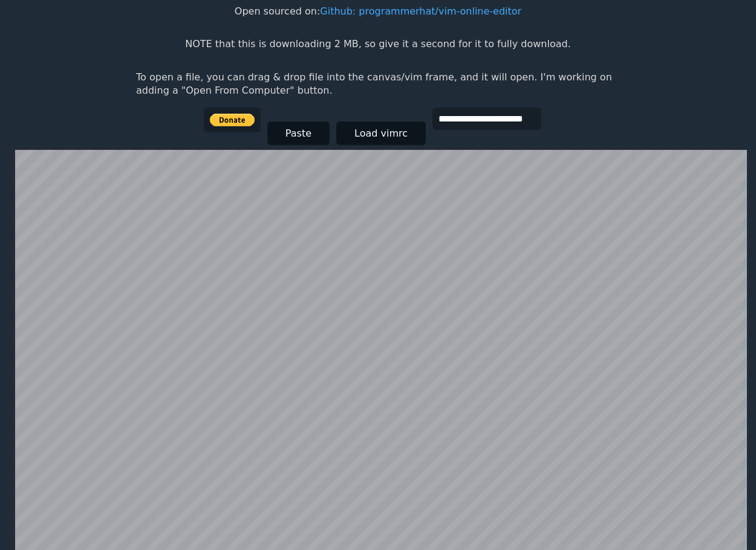 The image size is (756, 550). Describe the element at coordinates (381, 133) in the screenshot. I see `button: Load vimrc` at that location.